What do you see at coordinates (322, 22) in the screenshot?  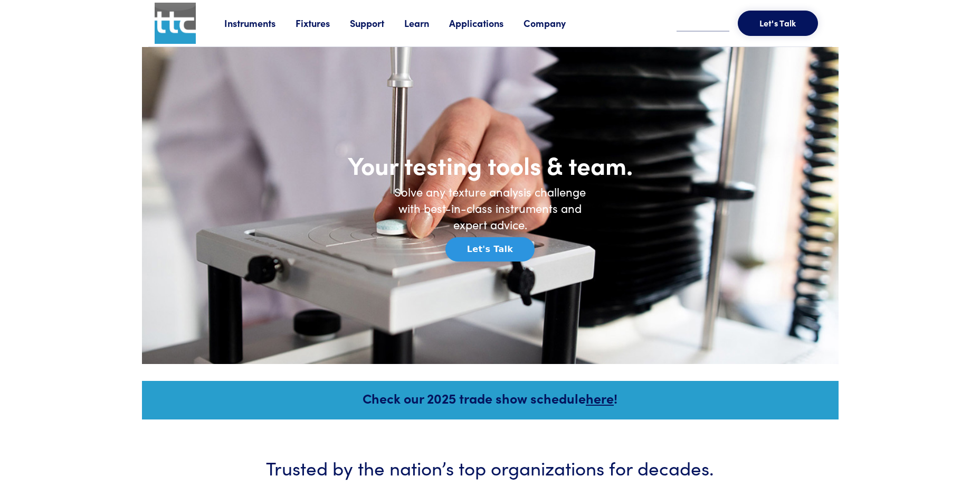 I see `a: Fixtures` at bounding box center [322, 22].